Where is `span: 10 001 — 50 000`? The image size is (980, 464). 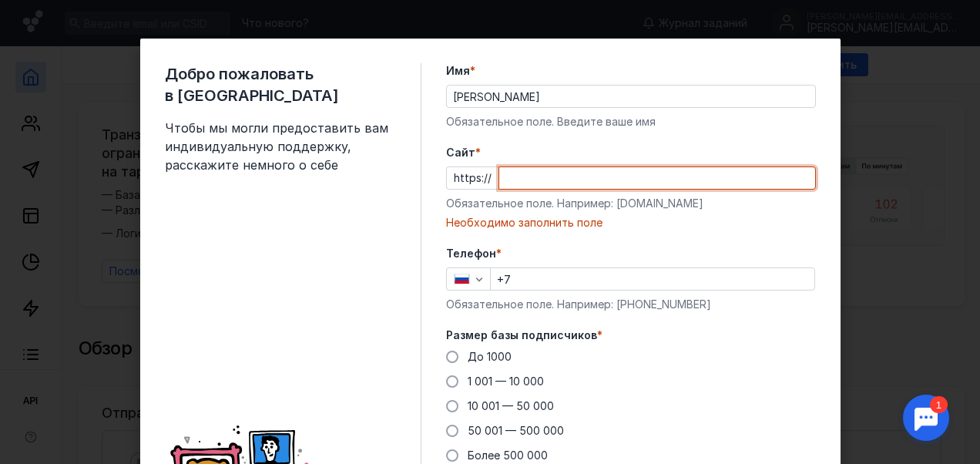
span: 10 001 — 50 000 is located at coordinates (510, 405).